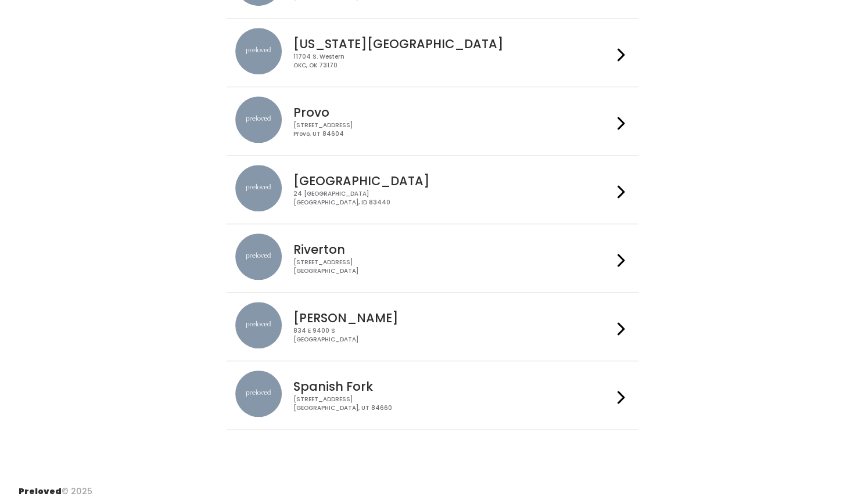 The height and width of the screenshot is (504, 865). What do you see at coordinates (454, 61) in the screenshot?
I see `div: 11704 S. Western OKC, OK 73170` at bounding box center [454, 61].